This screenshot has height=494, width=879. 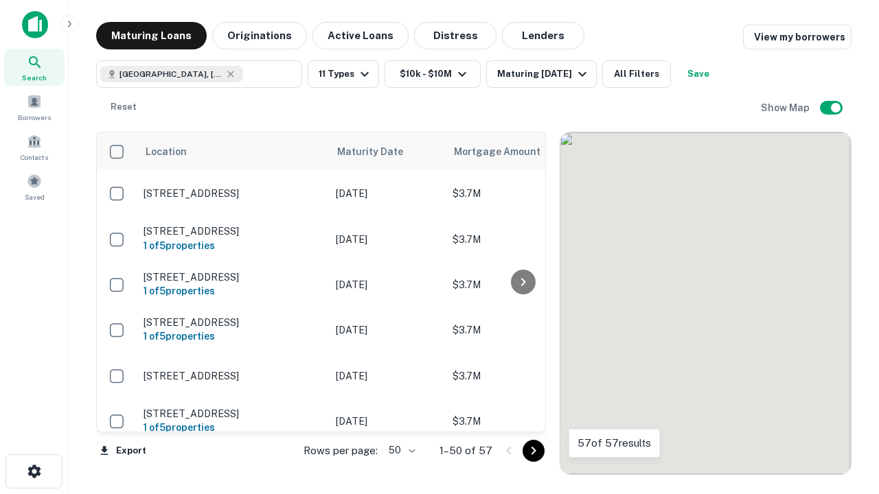 I want to click on a: Saved, so click(x=34, y=187).